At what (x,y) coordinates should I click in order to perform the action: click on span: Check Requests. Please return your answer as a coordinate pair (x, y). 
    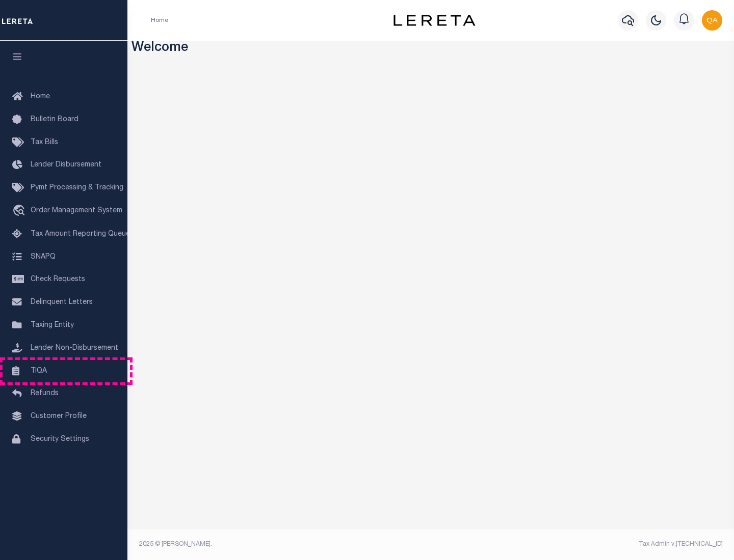
    Looking at the image, I should click on (58, 279).